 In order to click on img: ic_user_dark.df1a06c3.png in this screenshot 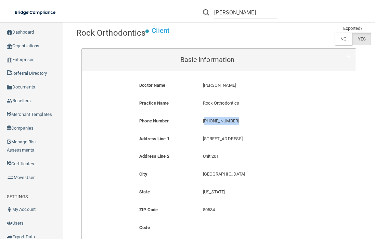, I will do `click(10, 209)`.